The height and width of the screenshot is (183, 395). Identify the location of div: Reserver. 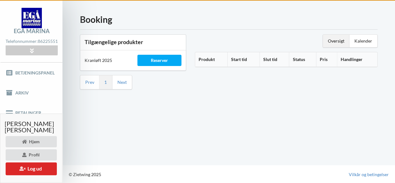
(159, 60).